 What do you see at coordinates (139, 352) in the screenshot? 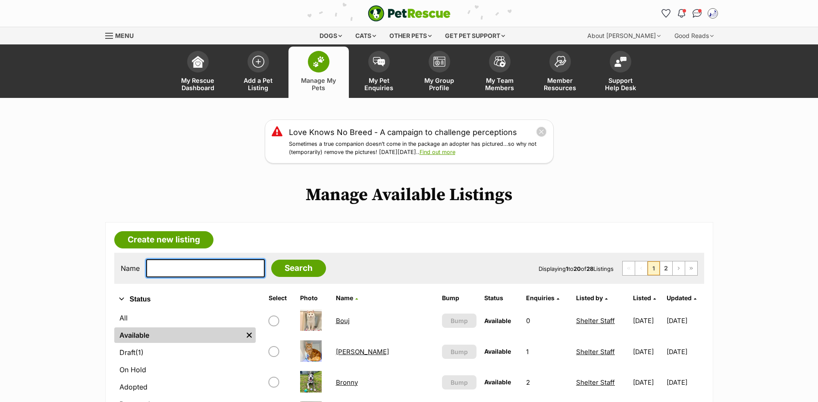
I see `span: (1)` at bounding box center [139, 352].